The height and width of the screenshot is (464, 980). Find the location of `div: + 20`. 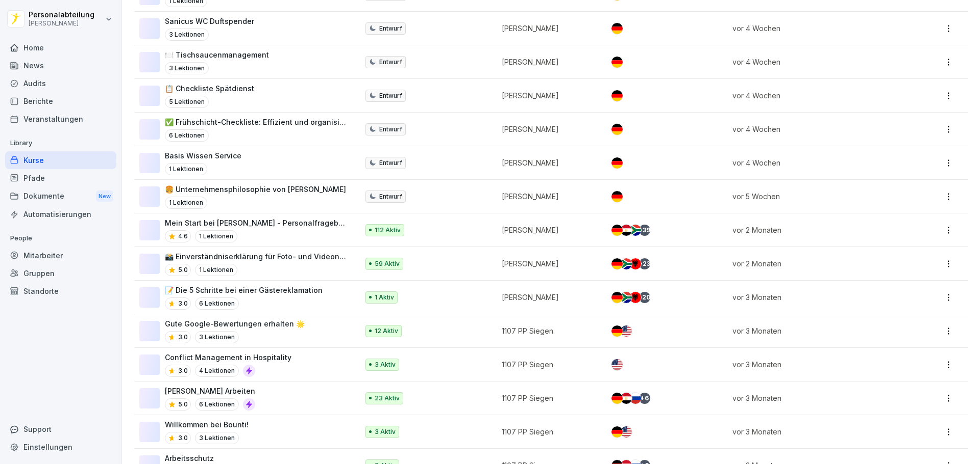

div: + 20 is located at coordinates (644, 298).